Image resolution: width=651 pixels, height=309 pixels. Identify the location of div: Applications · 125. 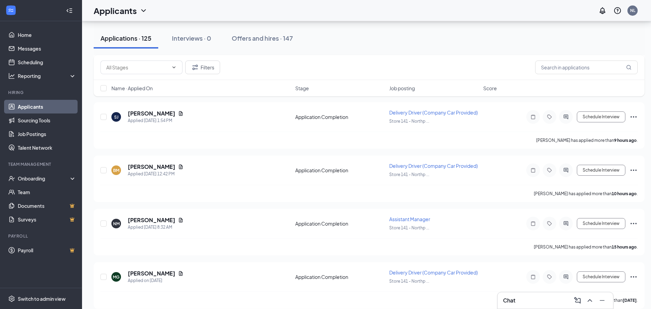
(126, 38).